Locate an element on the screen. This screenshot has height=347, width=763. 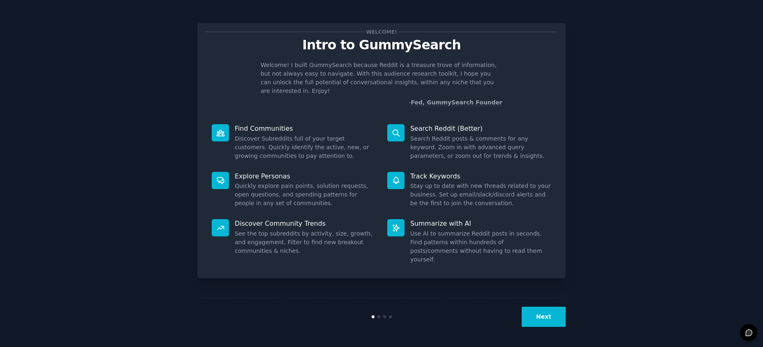
p: Find Communities is located at coordinates (305, 128).